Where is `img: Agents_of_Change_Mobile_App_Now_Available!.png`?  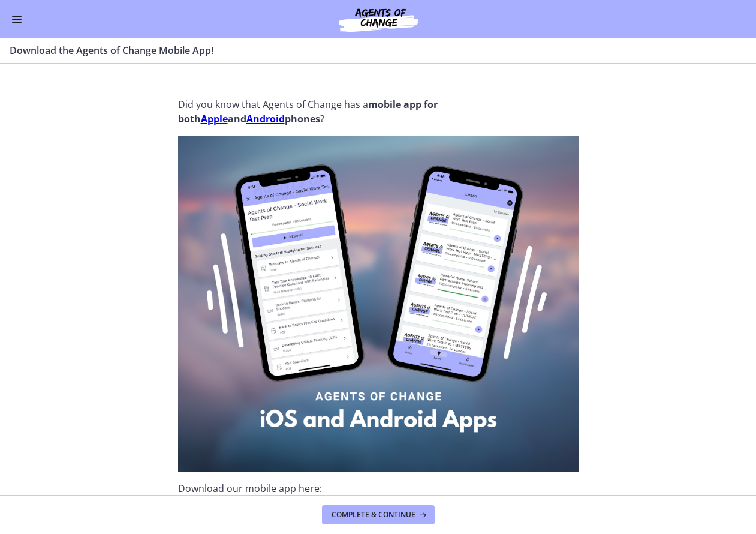
img: Agents_of_Change_Mobile_App_Now_Available!.png is located at coordinates (378, 303).